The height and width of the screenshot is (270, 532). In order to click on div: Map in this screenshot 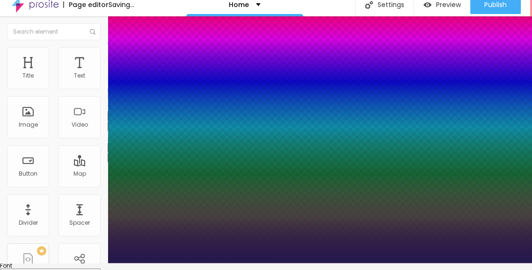, I will do `click(80, 174)`.